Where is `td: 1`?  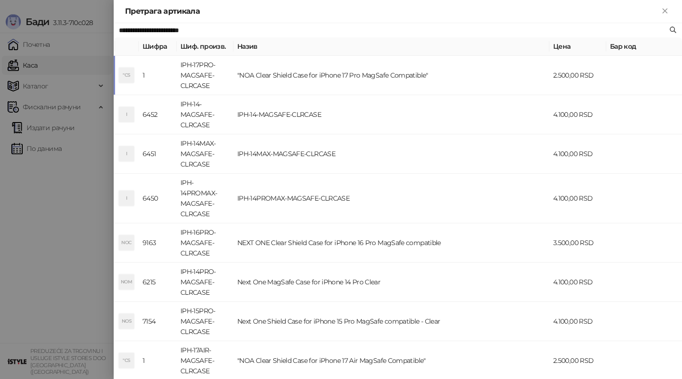 td: 1 is located at coordinates (158, 75).